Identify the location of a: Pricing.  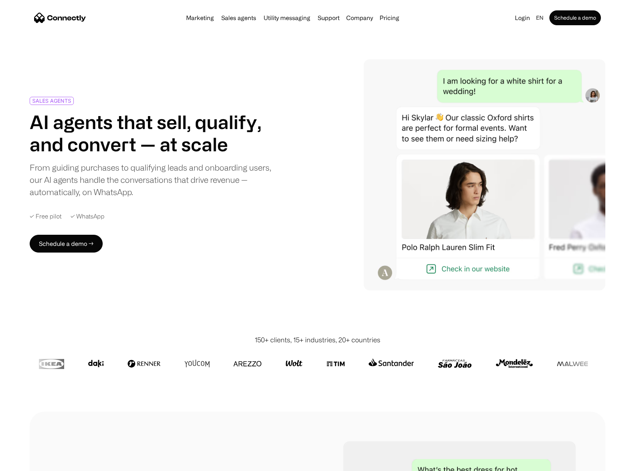
(389, 18).